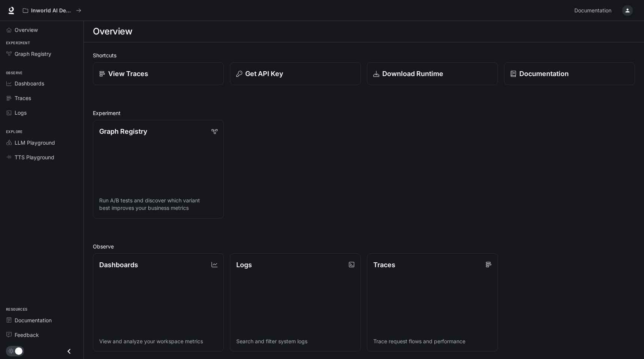  What do you see at coordinates (432, 302) in the screenshot?
I see `a: TracesTrace request flows and performance` at bounding box center [432, 302].